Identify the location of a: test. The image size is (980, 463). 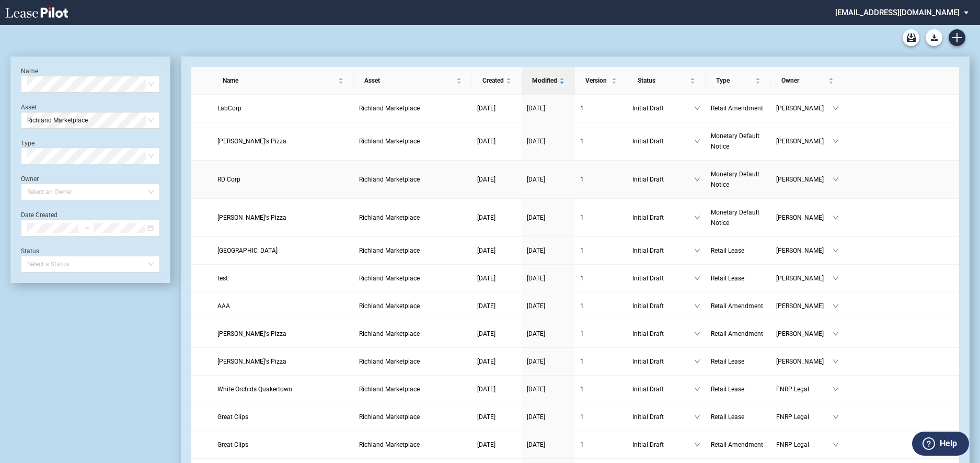
(283, 278).